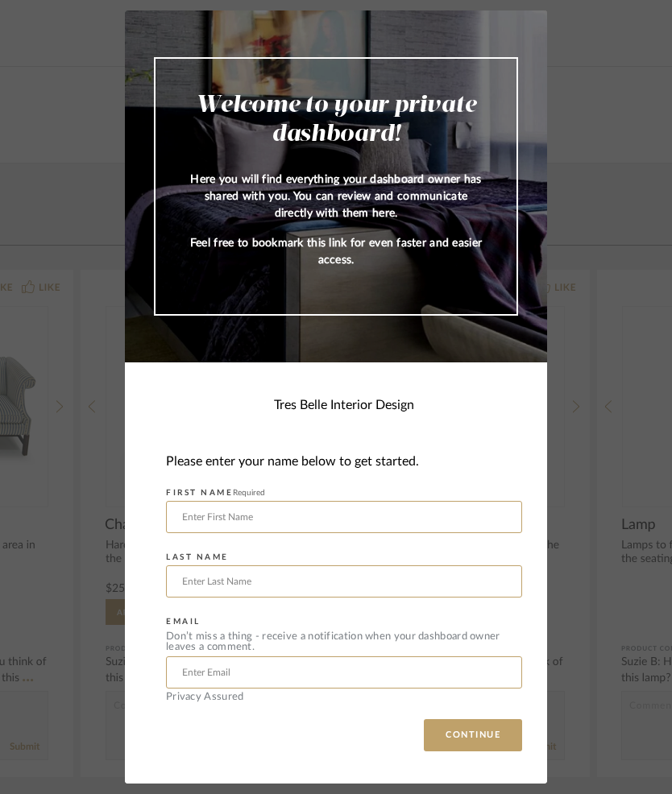  I want to click on div: Please enter your name below to get started., so click(344, 461).